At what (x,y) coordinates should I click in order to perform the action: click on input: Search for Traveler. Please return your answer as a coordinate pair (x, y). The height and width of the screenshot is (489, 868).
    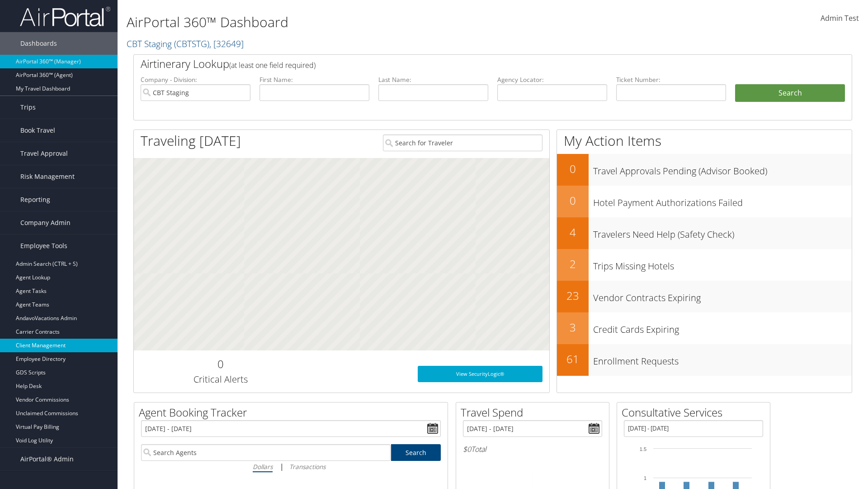
    Looking at the image, I should click on (462, 143).